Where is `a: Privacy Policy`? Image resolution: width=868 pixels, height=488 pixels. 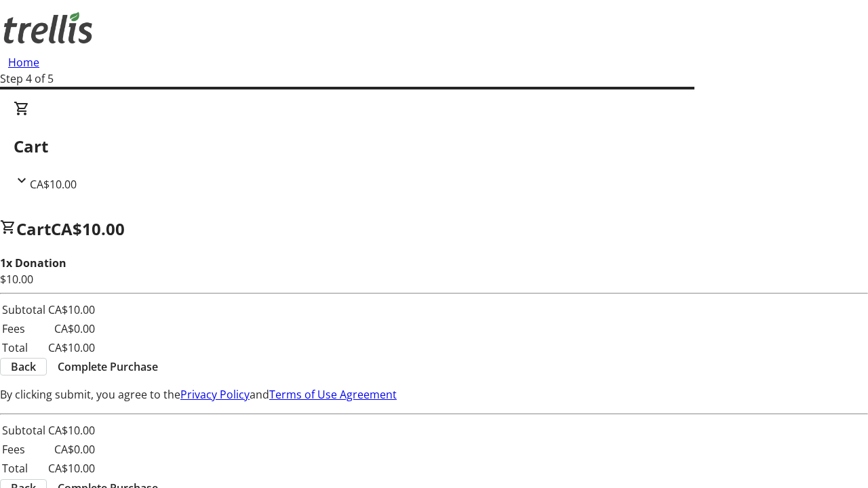
a: Privacy Policy is located at coordinates (215, 395).